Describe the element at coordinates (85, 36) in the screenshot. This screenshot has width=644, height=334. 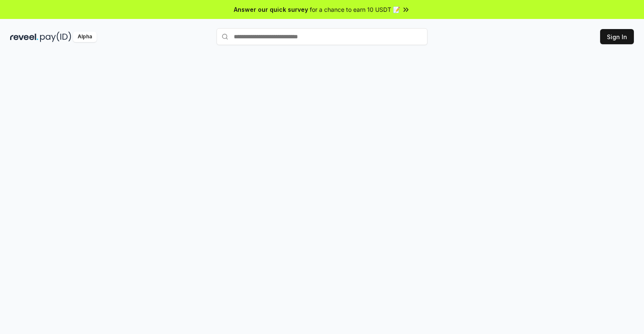
I see `div: Alpha` at that location.